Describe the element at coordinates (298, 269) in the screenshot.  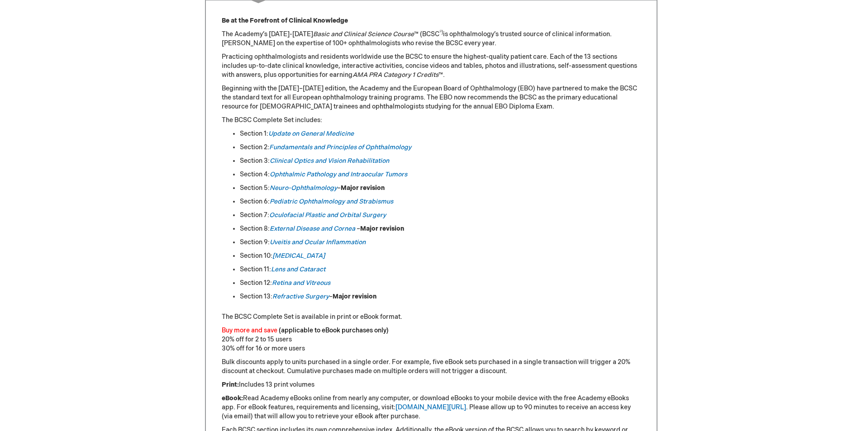
I see `a: Lens and Cataract` at that location.